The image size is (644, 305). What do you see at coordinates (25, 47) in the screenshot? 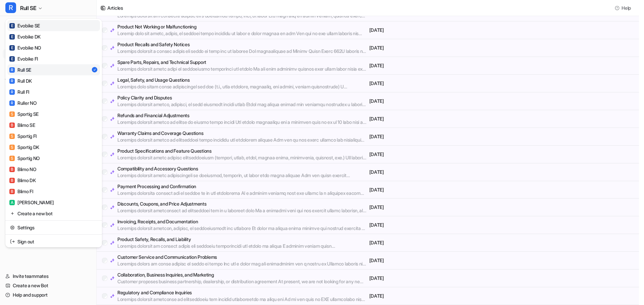
I see `div: Evobike NO` at bounding box center [25, 47].